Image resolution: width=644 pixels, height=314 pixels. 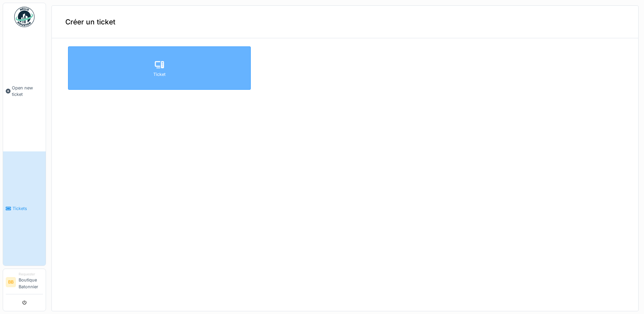 I want to click on img: Badge_color-CXgf-gQk.svg, so click(x=24, y=17).